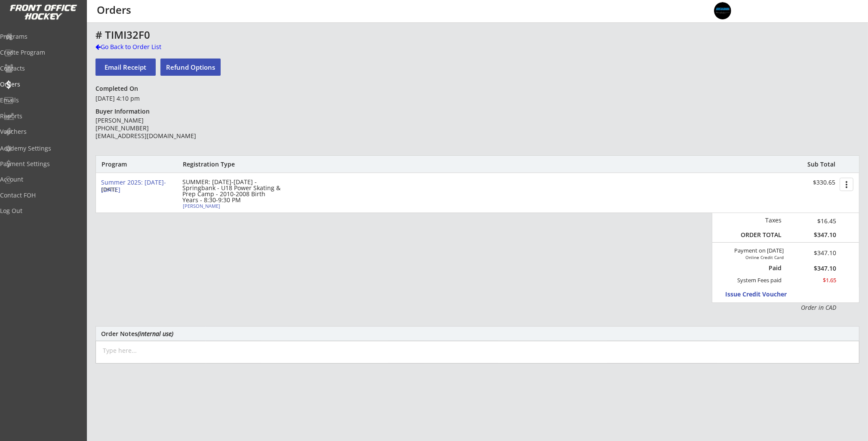 This screenshot has width=868, height=441. I want to click on em: (internal use), so click(155, 333).